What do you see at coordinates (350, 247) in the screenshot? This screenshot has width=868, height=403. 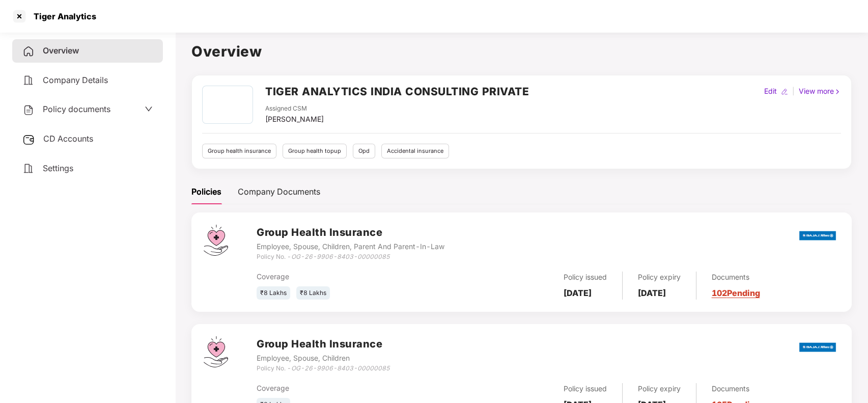 I see `div: Employee, Spouse, Children, Parent And Parent-In-Law` at bounding box center [350, 247].